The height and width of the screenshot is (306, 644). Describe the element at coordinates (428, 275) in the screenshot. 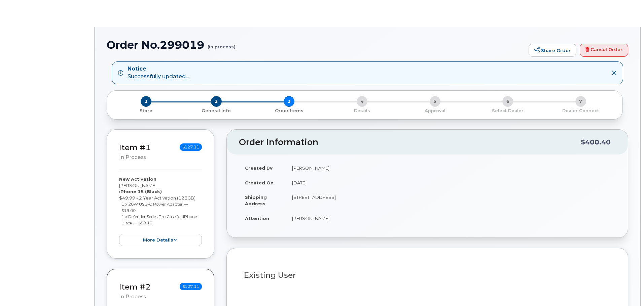

I see `h3: Existing User` at that location.